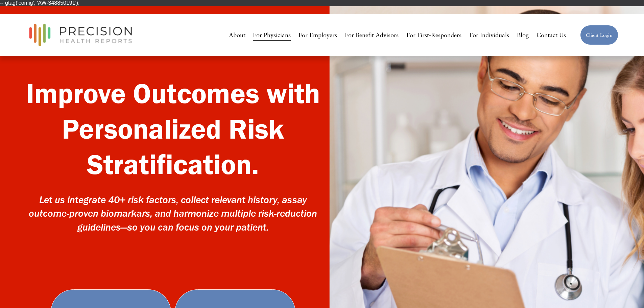 The height and width of the screenshot is (308, 644). Describe the element at coordinates (551, 35) in the screenshot. I see `a: Contact Us` at that location.